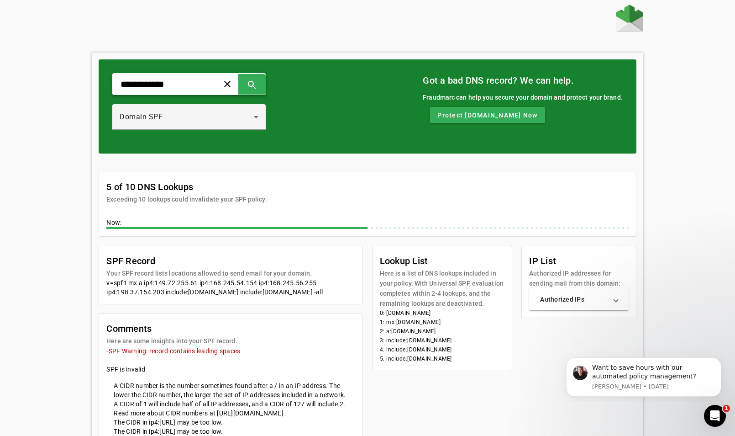 The image size is (735, 436). I want to click on p: Message from Keith, sent 1d ago, so click(101, 37).